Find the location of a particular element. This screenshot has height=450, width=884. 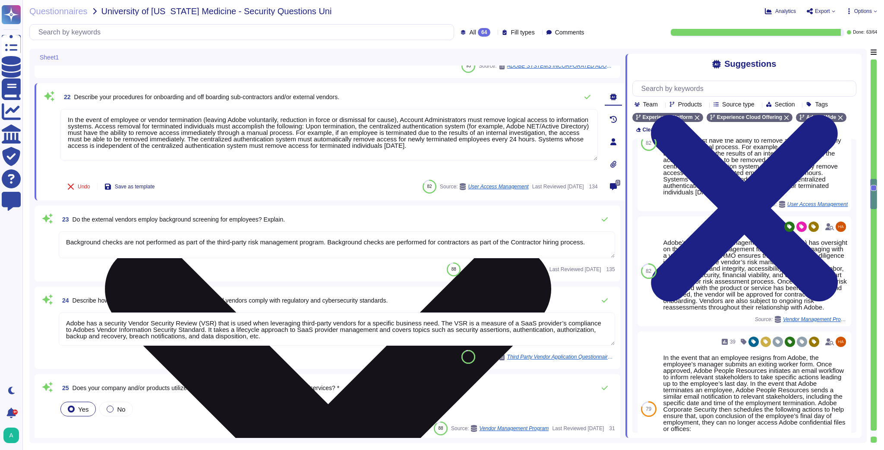

span: 24 is located at coordinates (64, 301).